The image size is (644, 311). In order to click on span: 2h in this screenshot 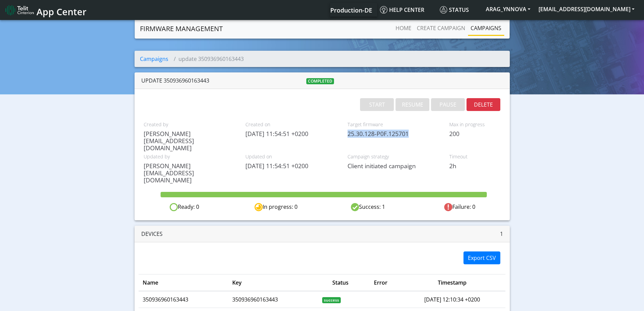, I will do `click(475, 166)`.